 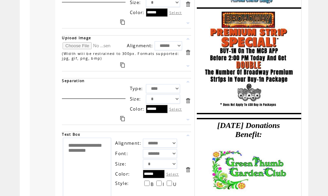 I want to click on span: (Width will be restrained to 300px. Formats supported: jpg, gif, png, bmp), so click(x=120, y=56).